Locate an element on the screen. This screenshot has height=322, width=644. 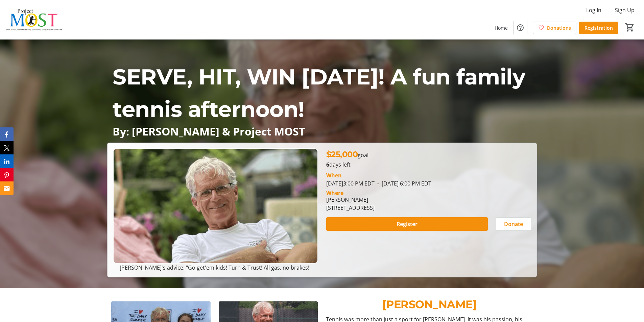
span: $25,000 is located at coordinates (342, 154).